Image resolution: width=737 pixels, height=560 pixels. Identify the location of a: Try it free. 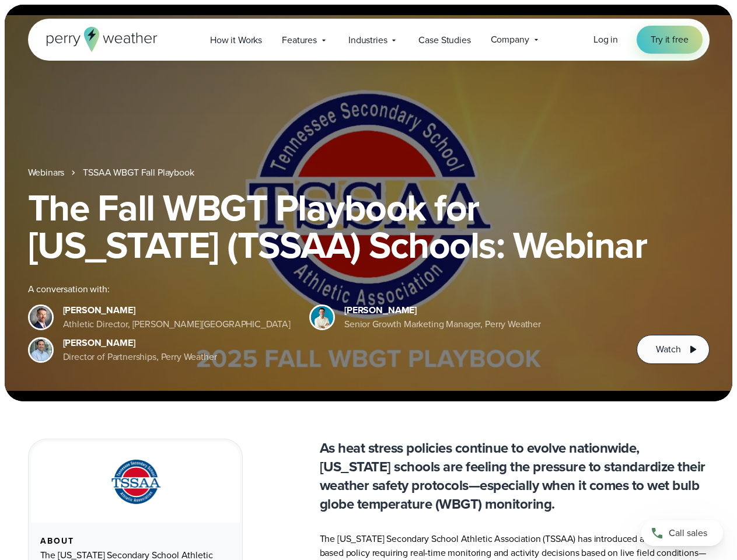
(669, 40).